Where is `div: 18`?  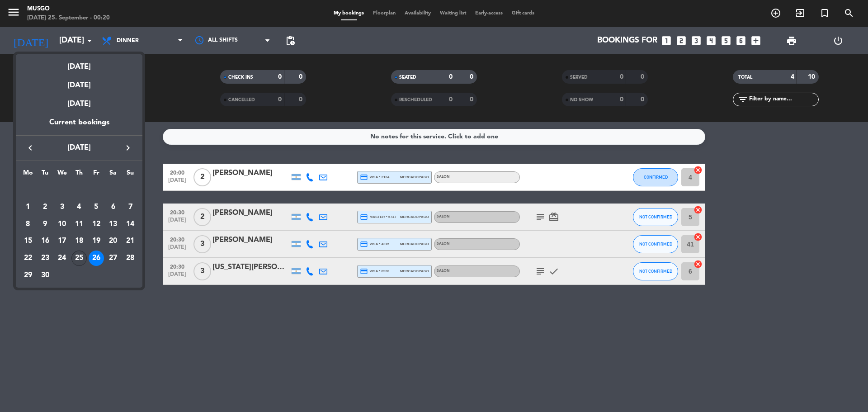 div: 18 is located at coordinates (79, 241).